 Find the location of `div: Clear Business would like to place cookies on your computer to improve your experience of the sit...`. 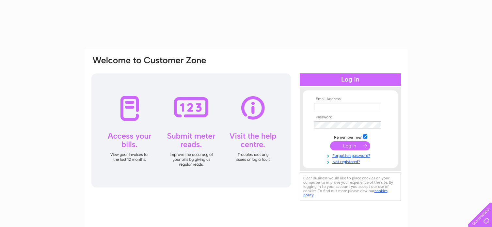

div: Clear Business would like to place cookies on your computer to improve your experience of the sit... is located at coordinates (351, 187).